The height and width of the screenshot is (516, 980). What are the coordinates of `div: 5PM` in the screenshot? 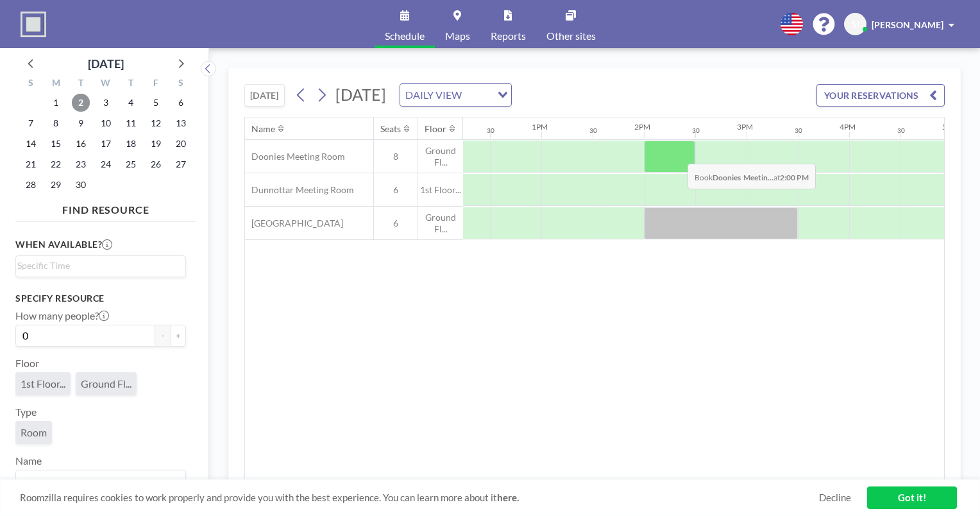 It's located at (950, 126).